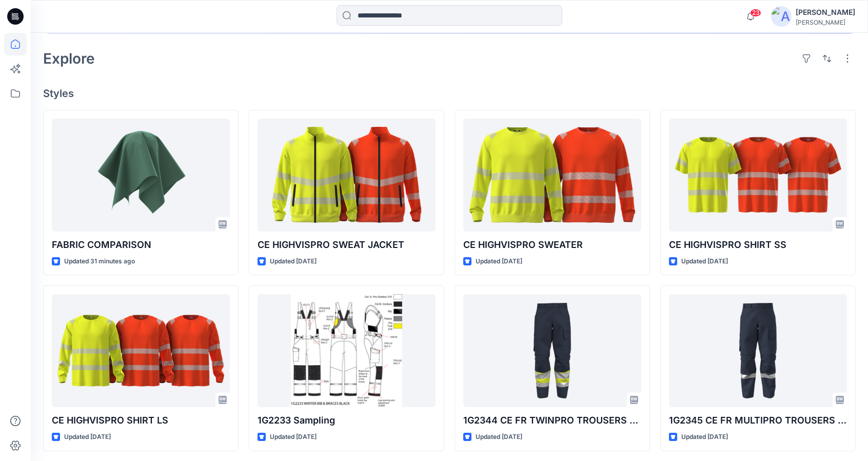 This screenshot has width=868, height=461. I want to click on p: CE HIGHVISPRO SHIRT LS, so click(141, 420).